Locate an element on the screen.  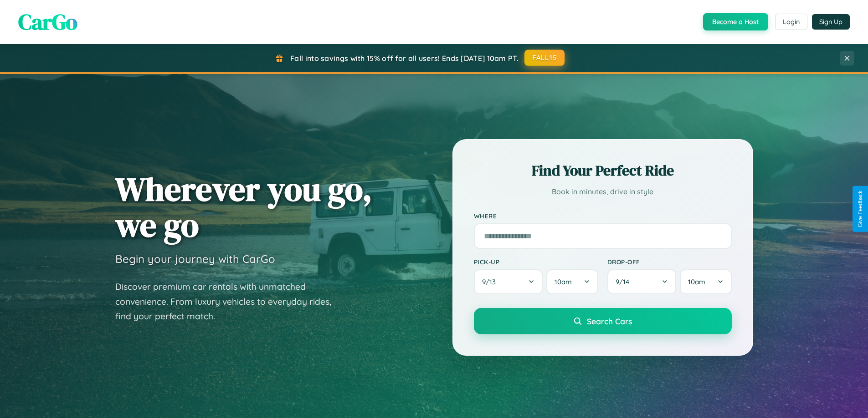
button: FALL15 is located at coordinates (545, 58).